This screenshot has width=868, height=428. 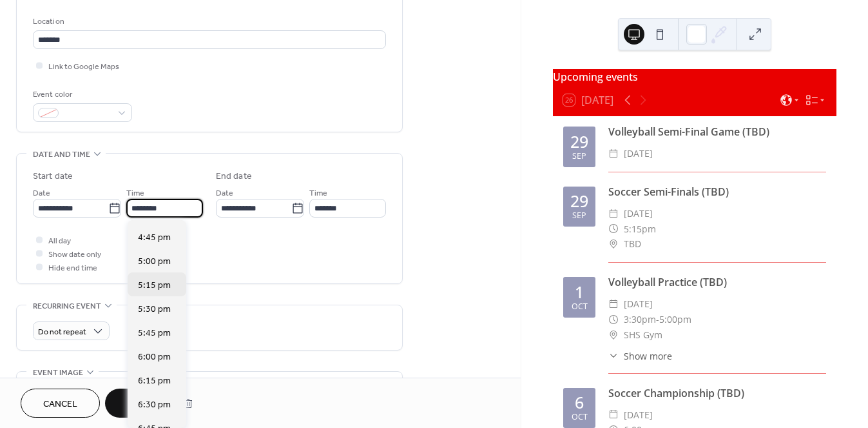 I want to click on span: Show date only, so click(x=75, y=254).